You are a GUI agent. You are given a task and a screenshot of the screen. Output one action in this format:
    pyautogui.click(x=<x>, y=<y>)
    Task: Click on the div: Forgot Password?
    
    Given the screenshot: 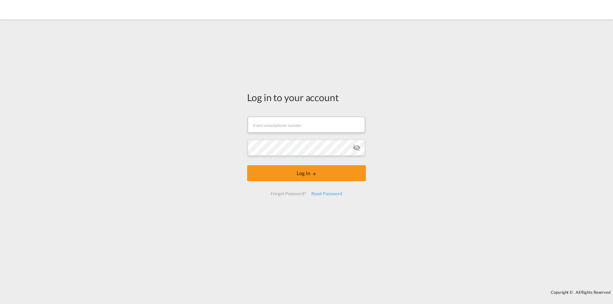 What is the action you would take?
    pyautogui.click(x=288, y=194)
    